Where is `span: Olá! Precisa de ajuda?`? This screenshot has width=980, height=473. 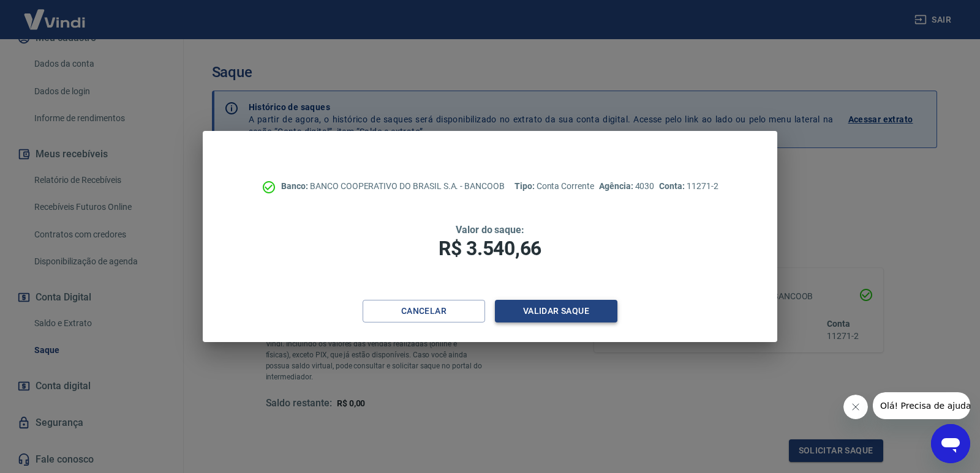
span: Olá! Precisa de ajuda? is located at coordinates (55, 13).